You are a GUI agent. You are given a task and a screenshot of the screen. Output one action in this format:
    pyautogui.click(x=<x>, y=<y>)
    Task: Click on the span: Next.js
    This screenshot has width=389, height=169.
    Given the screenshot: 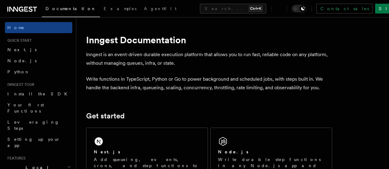 What is the action you would take?
    pyautogui.click(x=22, y=50)
    